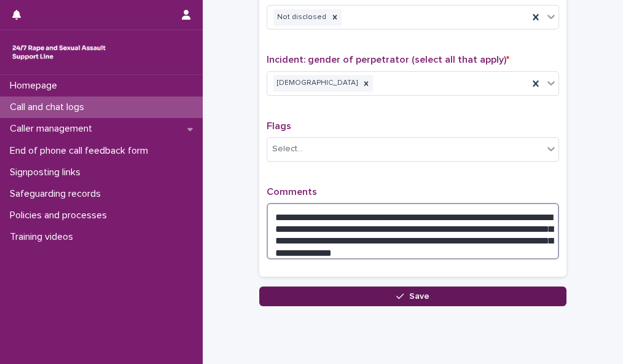 Image resolution: width=623 pixels, height=364 pixels. I want to click on p: End of phone call feedback form, so click(81, 151).